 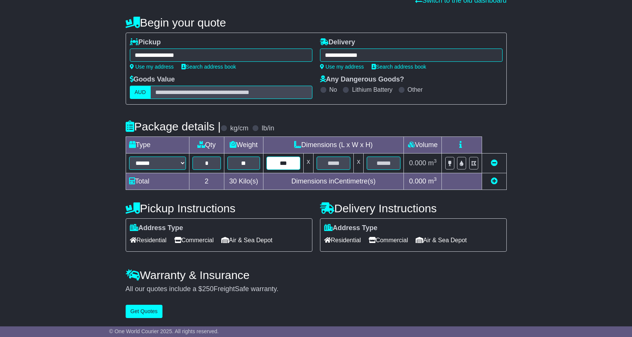 What do you see at coordinates (333, 182) in the screenshot?
I see `td: Dimensions in Centimetre(s)` at bounding box center [333, 182].